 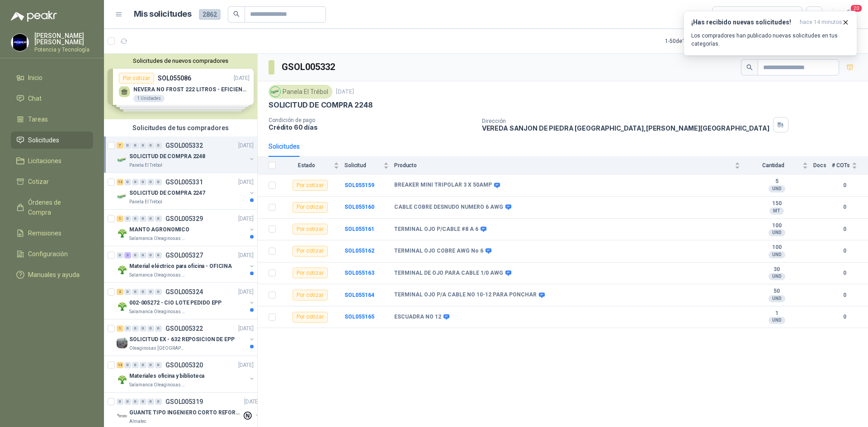 I want to click on a: Remisiones, so click(x=52, y=234).